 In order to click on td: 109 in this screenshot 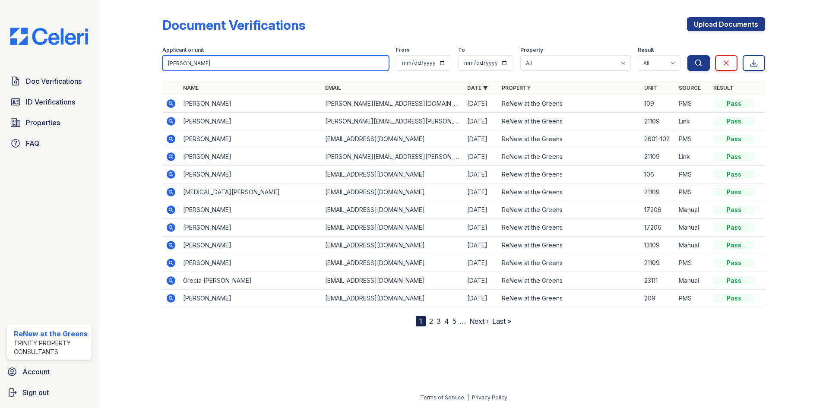, I will do `click(658, 104)`.